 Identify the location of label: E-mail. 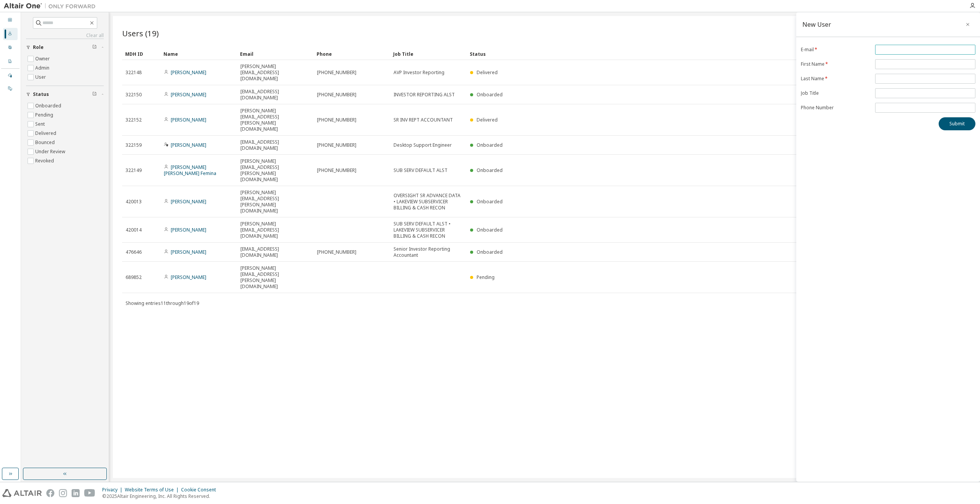
(835, 50).